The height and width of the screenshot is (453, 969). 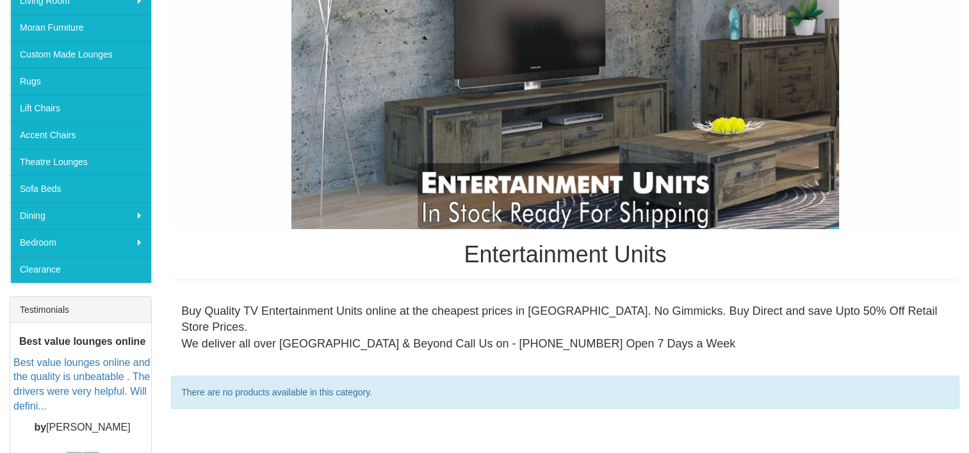 I want to click on h1: Entertainment Units, so click(x=565, y=255).